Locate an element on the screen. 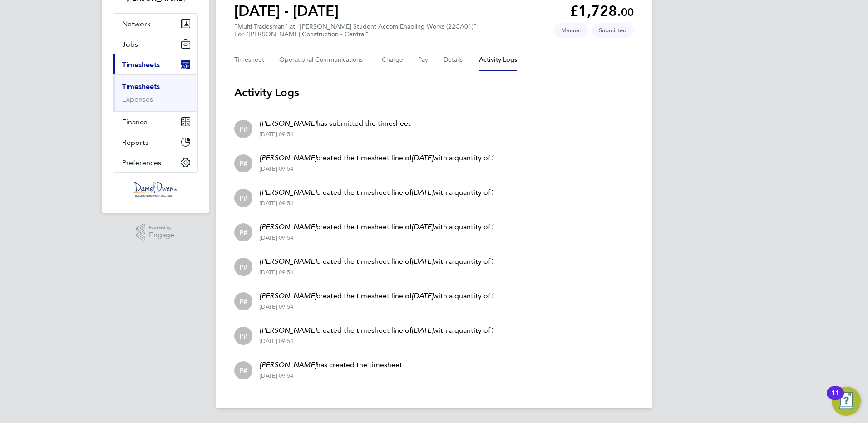 Image resolution: width=868 pixels, height=423 pixels. a: Go to home page is located at coordinates (155, 190).